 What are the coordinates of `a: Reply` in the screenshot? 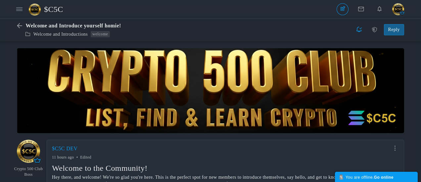 It's located at (394, 30).